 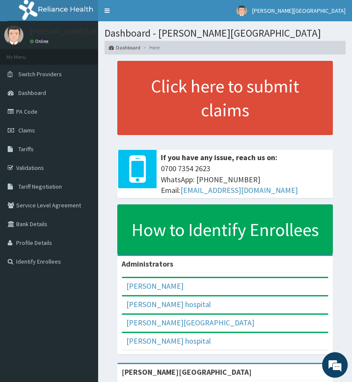 What do you see at coordinates (32, 93) in the screenshot?
I see `span: Dashboard` at bounding box center [32, 93].